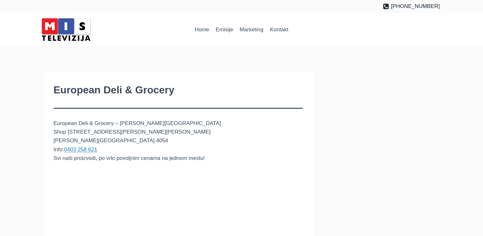 This screenshot has width=483, height=236. Describe the element at coordinates (224, 30) in the screenshot. I see `a: Emisije` at that location.